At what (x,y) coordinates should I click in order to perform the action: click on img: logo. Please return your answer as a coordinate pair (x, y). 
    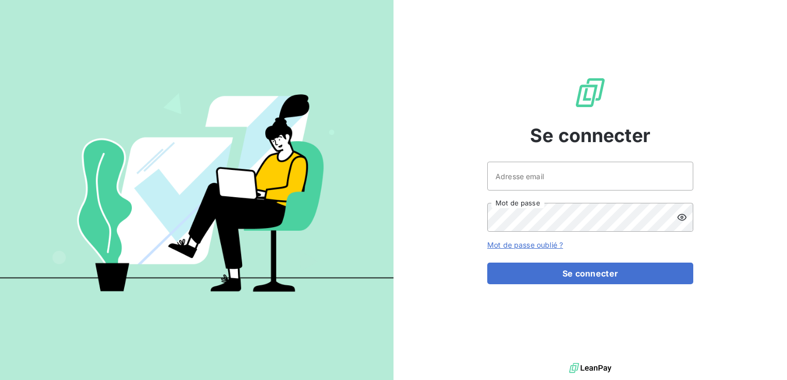
    Looking at the image, I should click on (590, 368).